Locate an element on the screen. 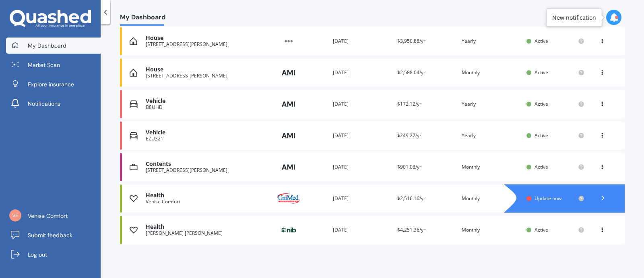  span: Market Scan is located at coordinates (44, 65).